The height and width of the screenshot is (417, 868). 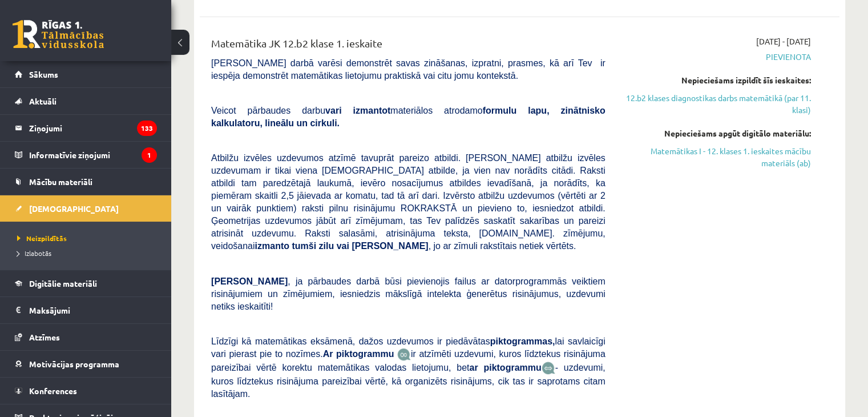 What do you see at coordinates (86, 337) in the screenshot?
I see `a: Atzīmes` at bounding box center [86, 337].